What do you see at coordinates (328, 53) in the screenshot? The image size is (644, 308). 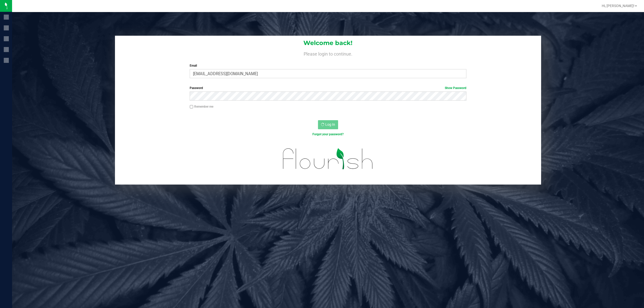 I see `h4: Please login to continue.` at bounding box center [328, 53].